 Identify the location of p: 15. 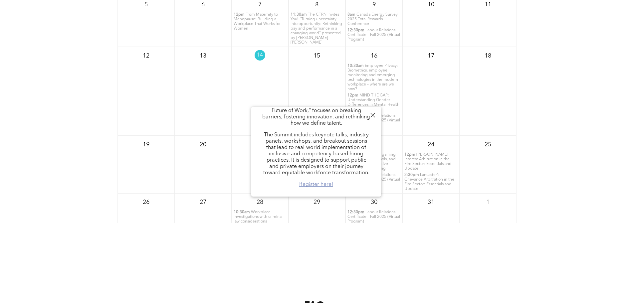
(317, 56).